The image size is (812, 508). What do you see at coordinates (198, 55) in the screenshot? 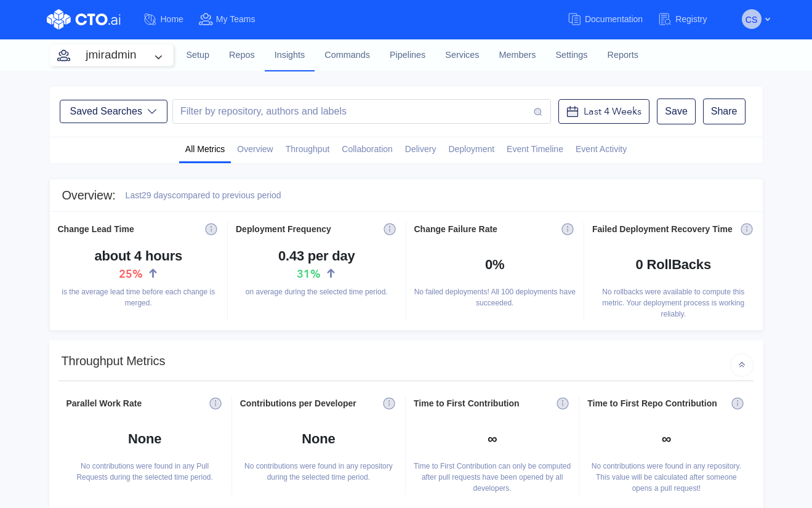
I see `a: Setup` at bounding box center [198, 55].